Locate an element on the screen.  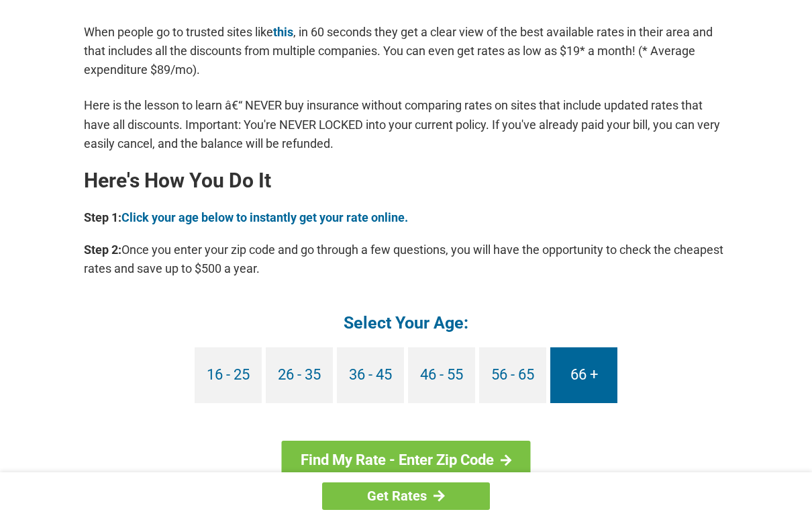
h4: Select Your Age: is located at coordinates (406, 323).